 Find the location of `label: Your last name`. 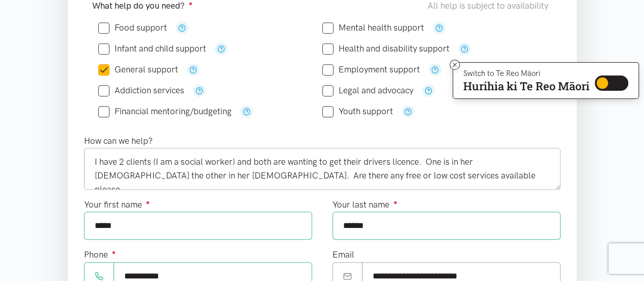

label: Your last name is located at coordinates (365, 204).